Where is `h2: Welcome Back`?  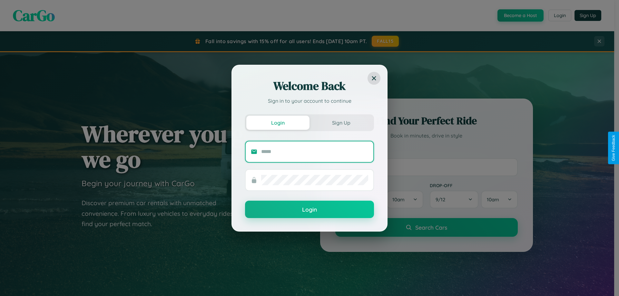
h2: Welcome Back is located at coordinates (309, 86).